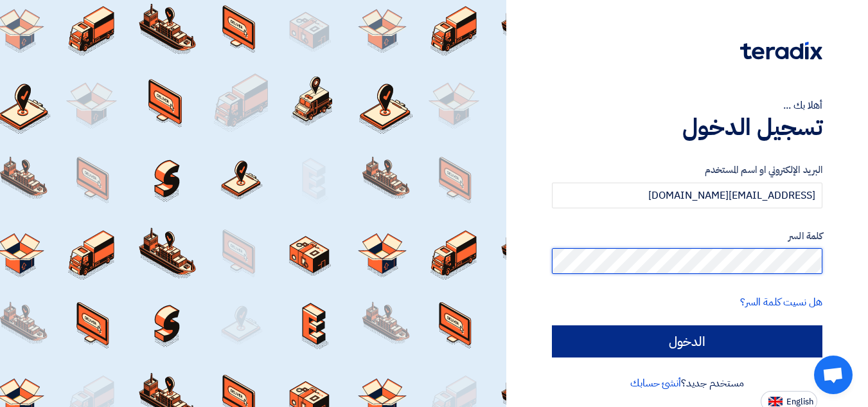 This screenshot has height=407, width=868. Describe the element at coordinates (687, 341) in the screenshot. I see `input: الدخول` at that location.